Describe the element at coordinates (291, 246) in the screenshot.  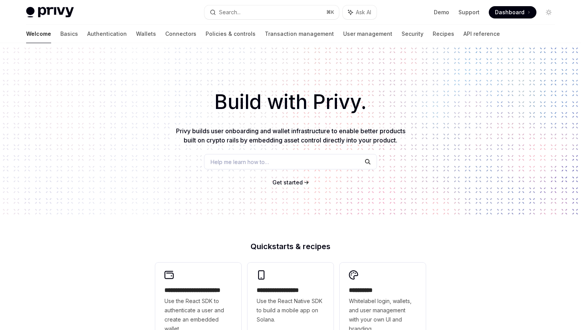
I see `h2: Quickstarts & recipes` at that location.